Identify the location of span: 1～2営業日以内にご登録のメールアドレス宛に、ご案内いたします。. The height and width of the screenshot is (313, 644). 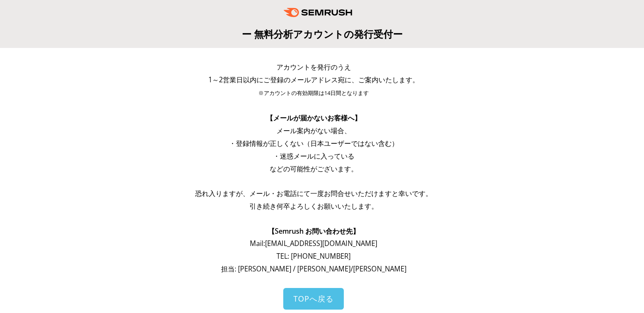
(314, 80).